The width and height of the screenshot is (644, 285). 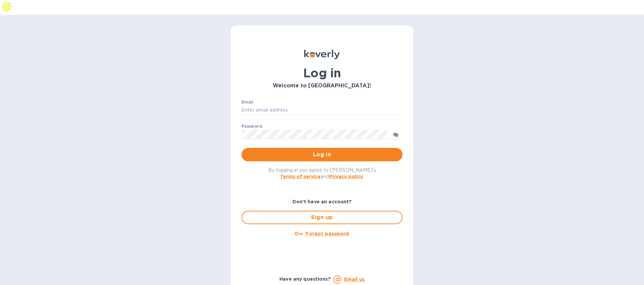 I want to click on label: Email, so click(x=247, y=102).